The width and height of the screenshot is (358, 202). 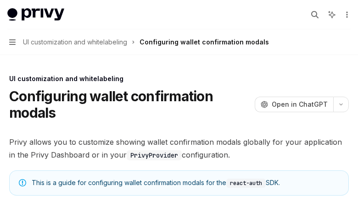 What do you see at coordinates (294, 105) in the screenshot?
I see `button: Open in ChatGPT` at bounding box center [294, 105].